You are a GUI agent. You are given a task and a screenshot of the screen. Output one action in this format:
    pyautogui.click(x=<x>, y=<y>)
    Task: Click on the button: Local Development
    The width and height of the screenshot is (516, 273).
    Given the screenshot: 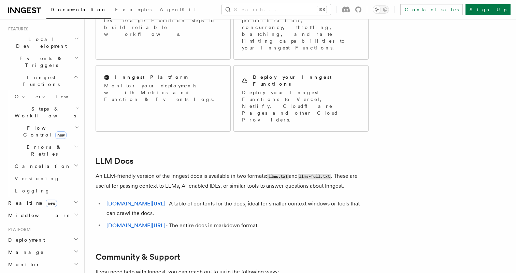 What is the action you would take?
    pyautogui.click(x=43, y=43)
    